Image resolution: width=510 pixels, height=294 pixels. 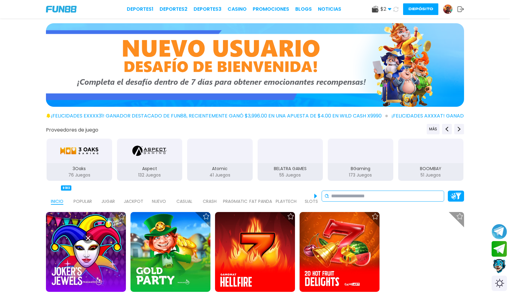 I want to click on p: BELATRA GAMES, so click(x=290, y=169).